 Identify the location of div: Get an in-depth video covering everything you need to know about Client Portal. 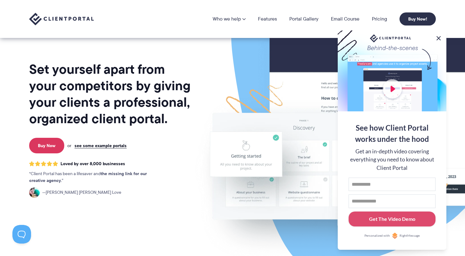
(392, 159).